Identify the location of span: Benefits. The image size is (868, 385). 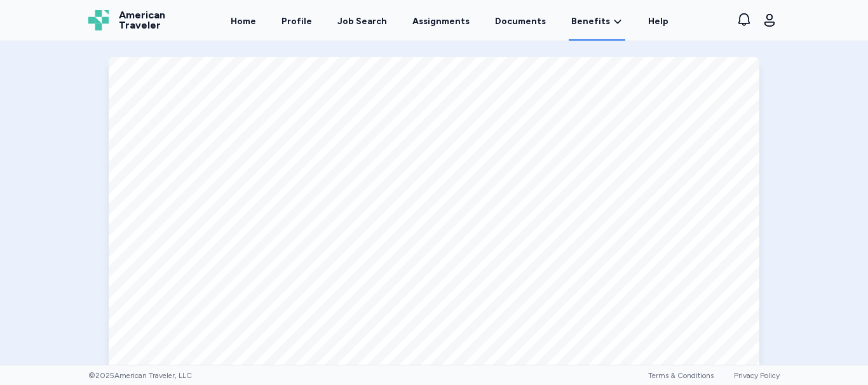
(590, 22).